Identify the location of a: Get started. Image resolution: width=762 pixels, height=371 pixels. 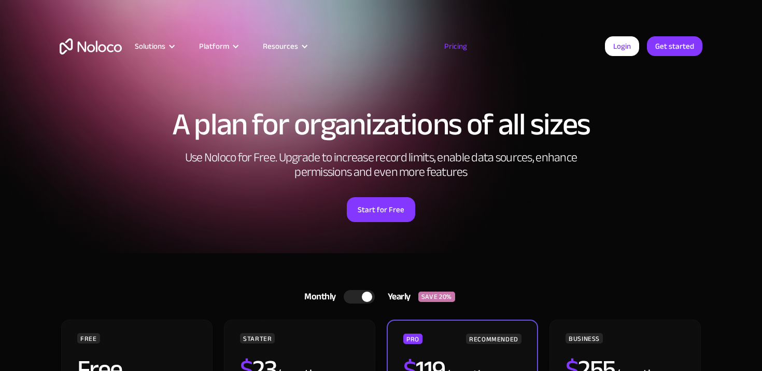
(675, 46).